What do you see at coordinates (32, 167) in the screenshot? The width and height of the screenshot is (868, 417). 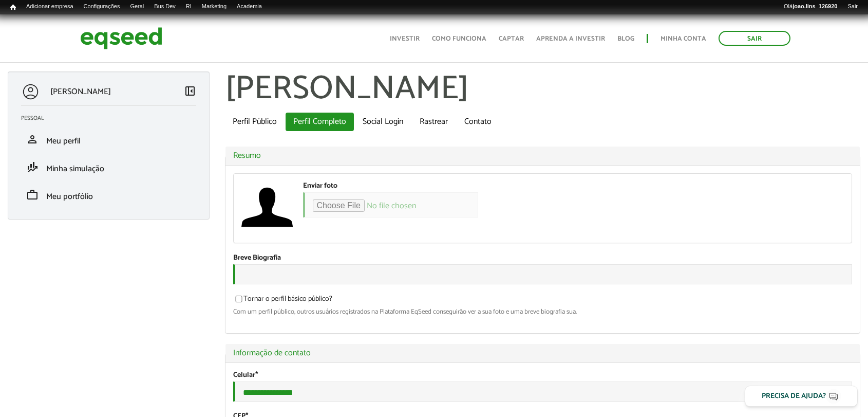 I see `span: finance_mode` at bounding box center [32, 167].